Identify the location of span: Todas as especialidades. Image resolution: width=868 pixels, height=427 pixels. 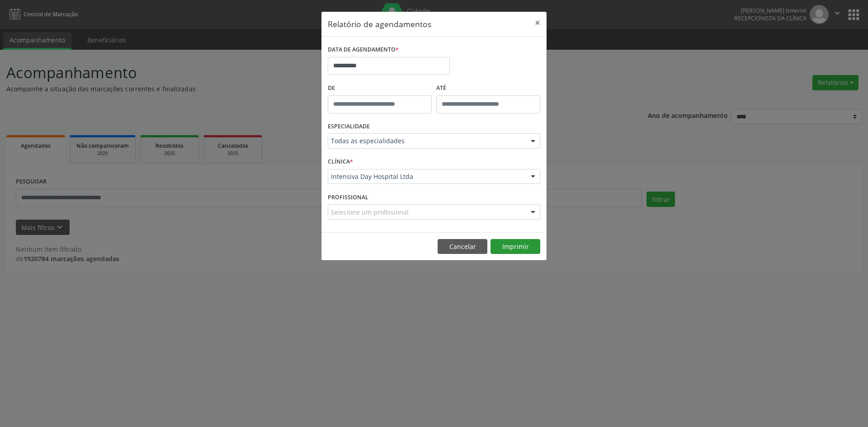
(427, 141).